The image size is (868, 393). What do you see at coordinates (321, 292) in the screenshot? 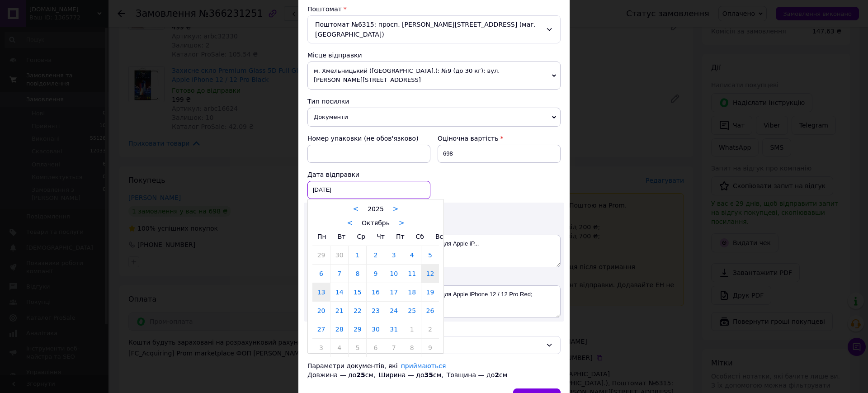
I see `a: 13` at bounding box center [321, 292].